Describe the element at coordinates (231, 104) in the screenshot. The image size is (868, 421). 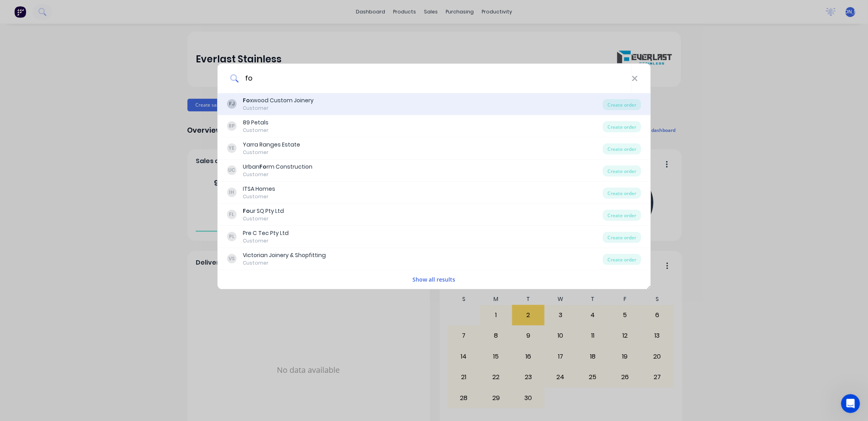
I see `div: FJ` at that location.